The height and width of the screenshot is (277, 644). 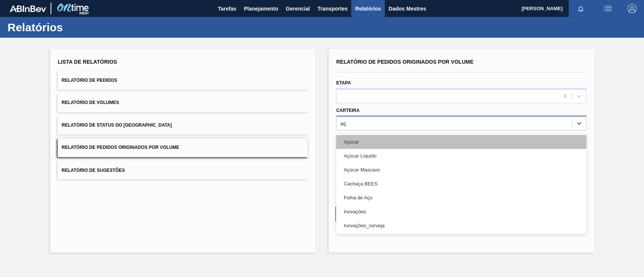 What do you see at coordinates (183, 148) in the screenshot?
I see `button: Relatório de Pedidos Originados por Volume` at bounding box center [183, 148].